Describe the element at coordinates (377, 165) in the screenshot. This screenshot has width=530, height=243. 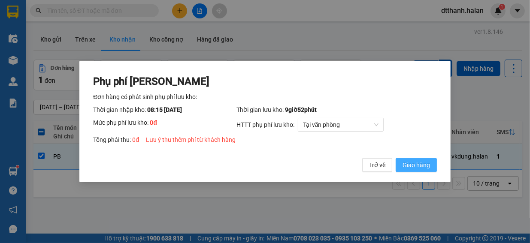
I see `button: Trở về` at that location.